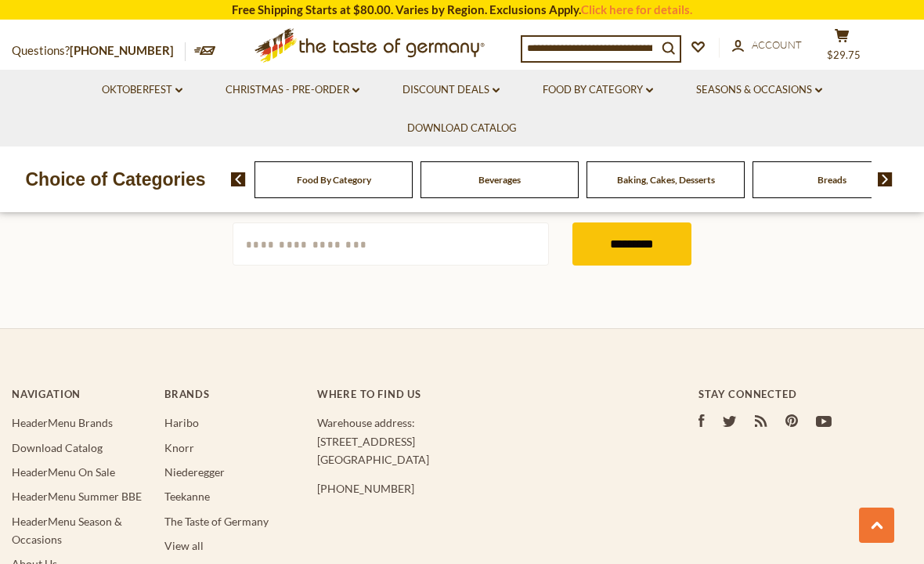 This screenshot has height=564, width=924. Describe the element at coordinates (806, 394) in the screenshot. I see `h4: Stay Connected` at that location.